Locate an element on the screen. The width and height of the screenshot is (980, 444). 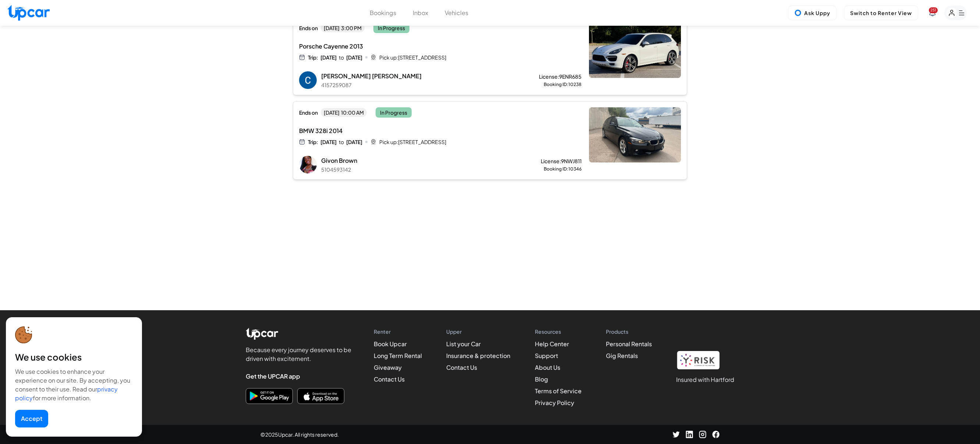
a: Gig Rentals is located at coordinates (622, 356).